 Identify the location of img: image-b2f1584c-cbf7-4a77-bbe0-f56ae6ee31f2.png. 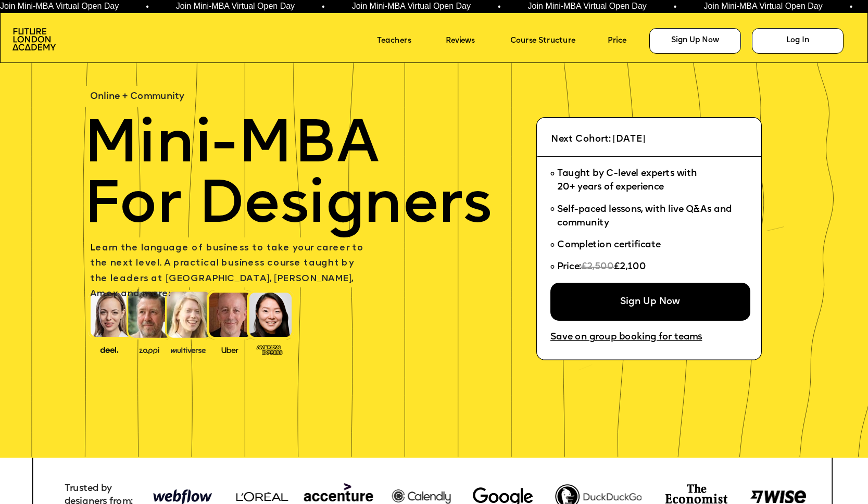
(149, 350).